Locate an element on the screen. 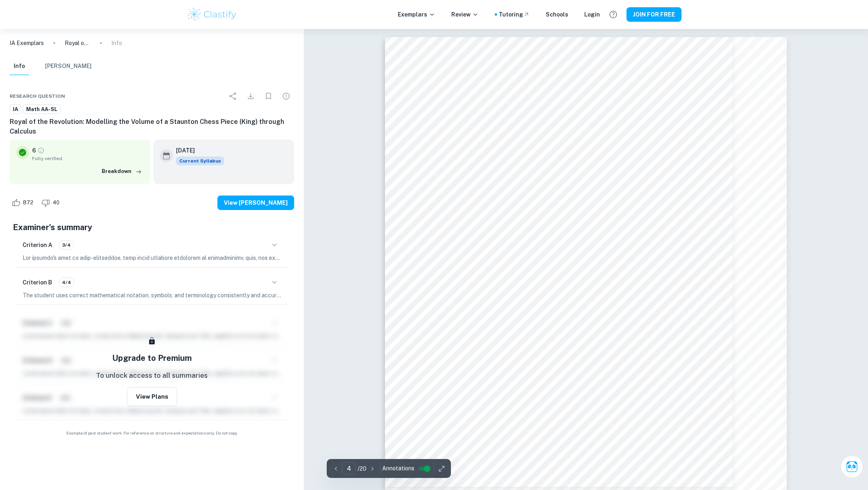 The width and height of the screenshot is (868, 490). button: Ask Clai is located at coordinates (852, 466).